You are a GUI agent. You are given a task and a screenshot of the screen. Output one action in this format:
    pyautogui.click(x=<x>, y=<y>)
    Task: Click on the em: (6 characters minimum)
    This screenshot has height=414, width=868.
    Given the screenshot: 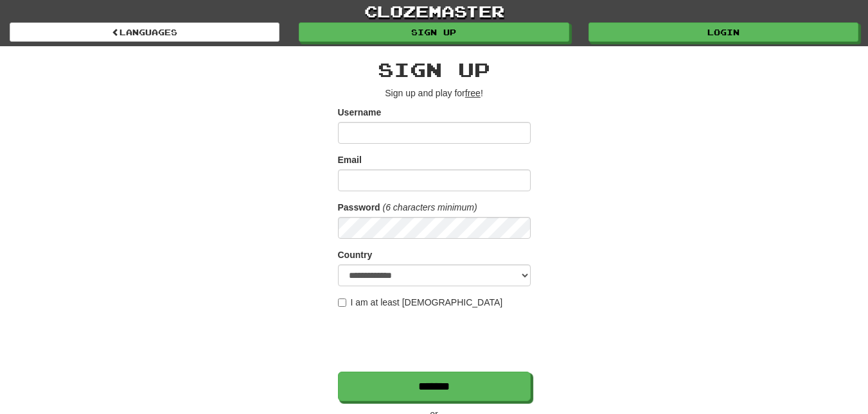 What is the action you would take?
    pyautogui.click(x=430, y=208)
    